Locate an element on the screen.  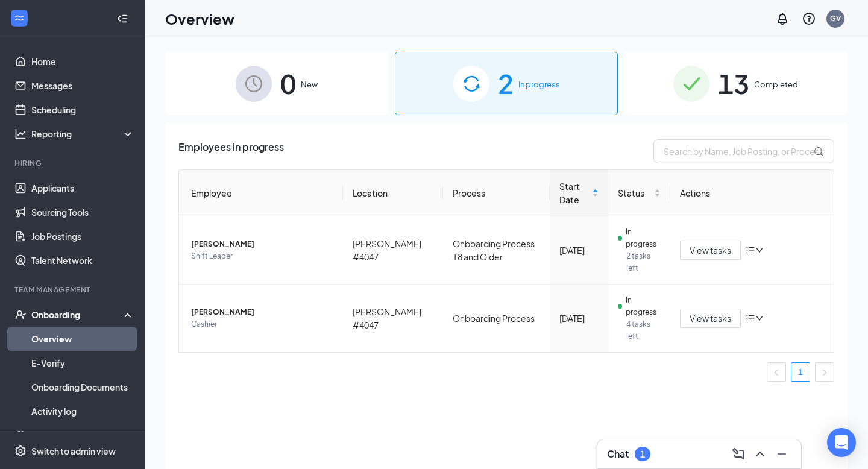
div: Hiring is located at coordinates (73, 163).